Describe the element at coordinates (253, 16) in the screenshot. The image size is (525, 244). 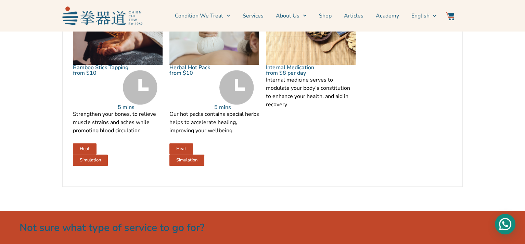
I see `a: Services` at that location.